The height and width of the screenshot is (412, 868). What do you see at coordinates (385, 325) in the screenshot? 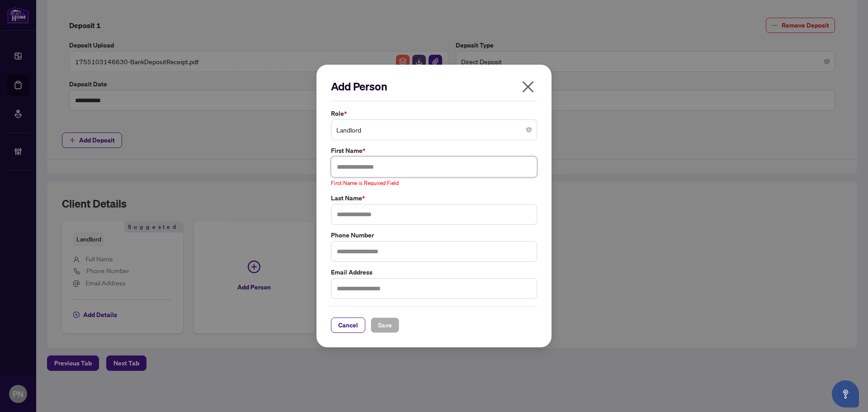
I see `button: Save` at bounding box center [385, 325].